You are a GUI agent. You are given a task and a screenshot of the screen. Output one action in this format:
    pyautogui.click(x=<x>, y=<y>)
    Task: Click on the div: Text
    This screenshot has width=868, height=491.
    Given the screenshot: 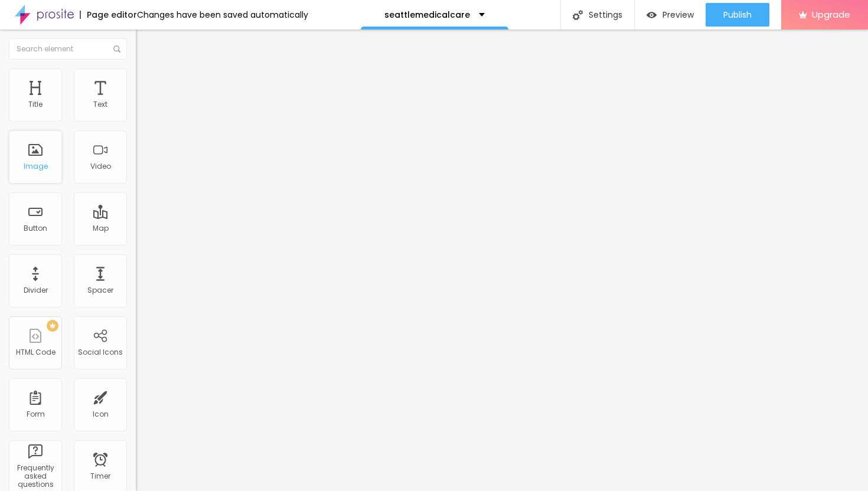 What is the action you would take?
    pyautogui.click(x=101, y=105)
    